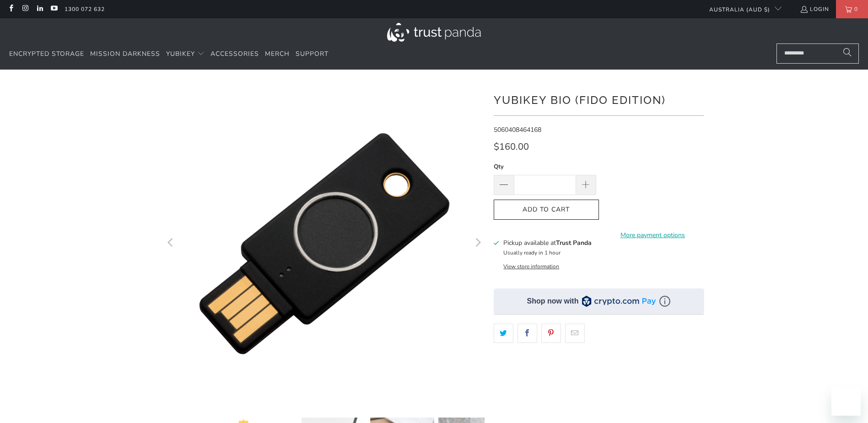 This screenshot has width=868, height=423. Describe the element at coordinates (278, 54) in the screenshot. I see `a: Merch` at that location.